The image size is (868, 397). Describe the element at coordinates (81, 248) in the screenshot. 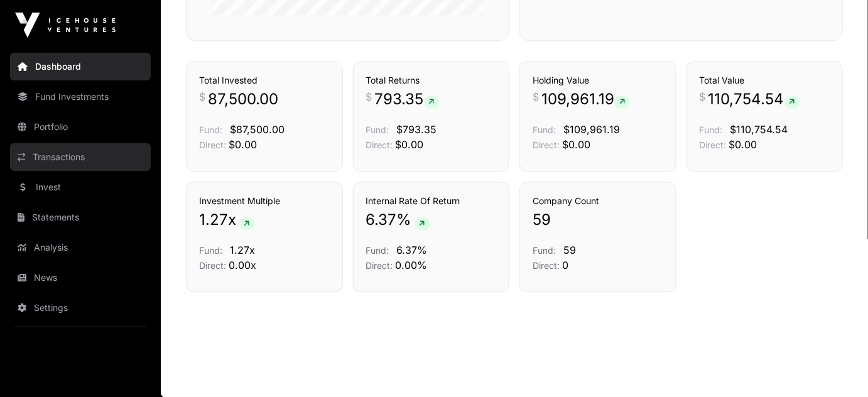

I see `a: Analysis` at that location.